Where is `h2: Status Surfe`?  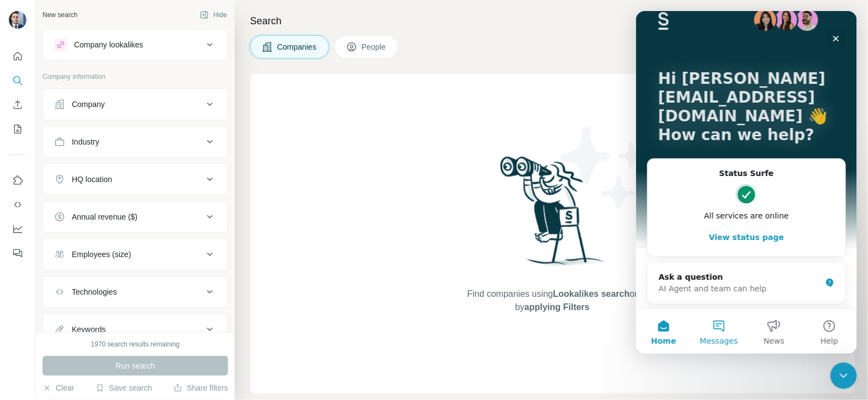
h2: Status Surfe is located at coordinates (110, 162).